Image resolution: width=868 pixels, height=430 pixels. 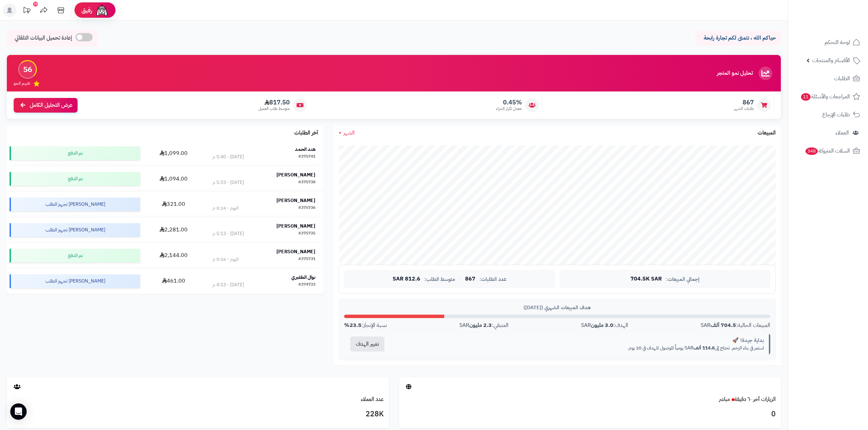 What do you see at coordinates (305, 149) in the screenshot?
I see `strong: هند الحمد` at bounding box center [305, 149].